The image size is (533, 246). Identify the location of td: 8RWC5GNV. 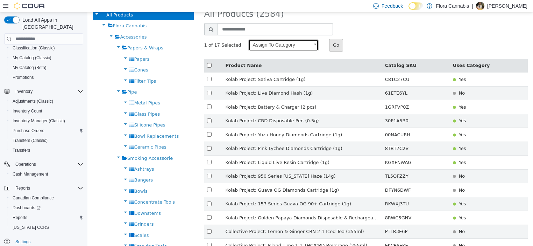
(329, 205).